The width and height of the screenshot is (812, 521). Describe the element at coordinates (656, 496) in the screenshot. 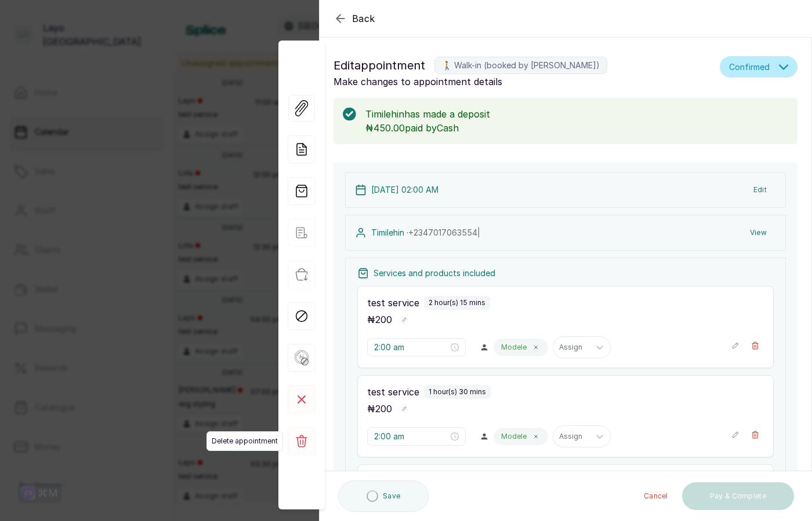

I see `button: Cancel` at that location.